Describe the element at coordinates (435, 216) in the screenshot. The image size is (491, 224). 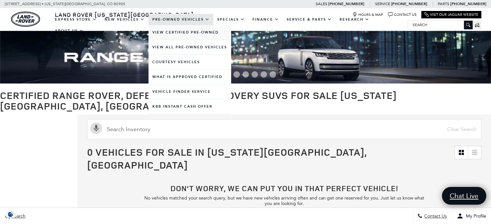
I see `span: Contact Us` at that location.